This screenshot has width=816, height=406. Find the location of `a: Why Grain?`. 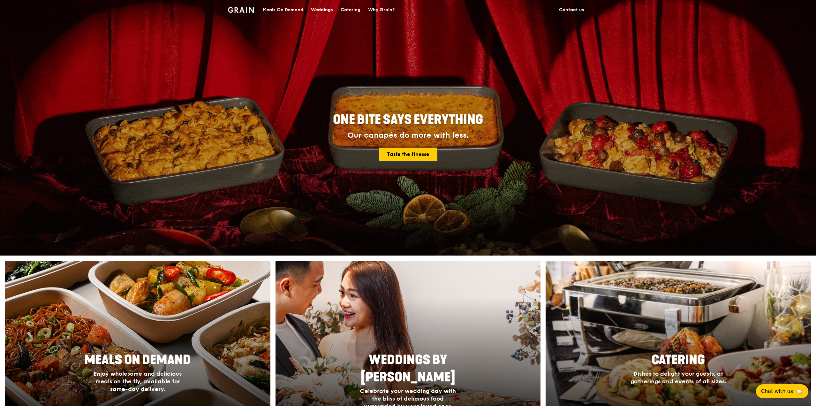

a: Why Grain? is located at coordinates (381, 10).